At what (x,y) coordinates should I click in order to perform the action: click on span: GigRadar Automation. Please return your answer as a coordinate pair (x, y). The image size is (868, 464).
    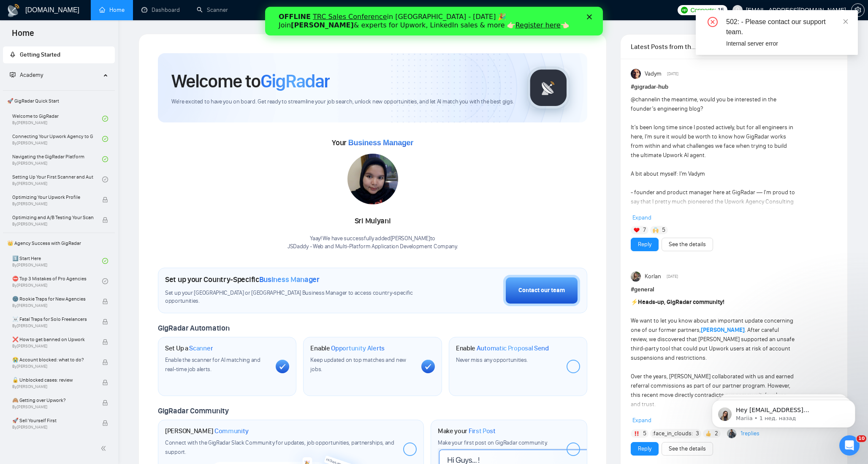
    Looking at the image, I should click on (193, 328).